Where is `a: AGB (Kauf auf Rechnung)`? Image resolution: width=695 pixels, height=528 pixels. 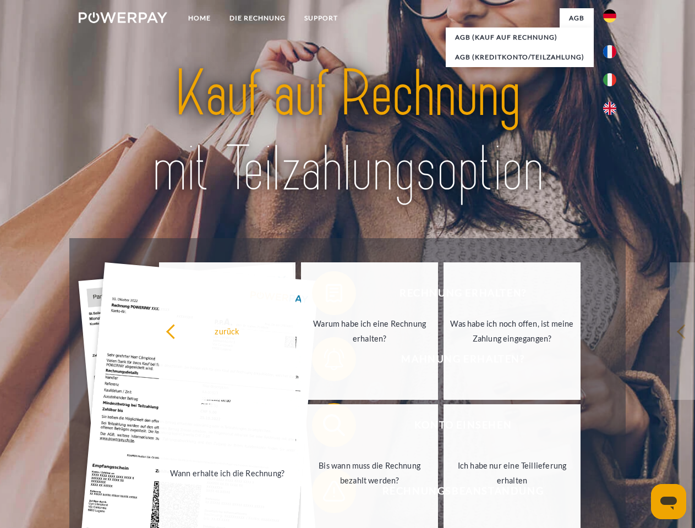 a: AGB (Kauf auf Rechnung) is located at coordinates (519, 37).